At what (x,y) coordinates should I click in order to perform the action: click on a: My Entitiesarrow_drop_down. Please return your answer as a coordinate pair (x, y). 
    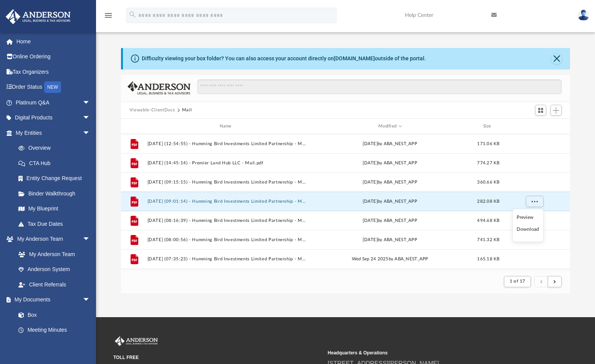
    Looking at the image, I should click on (53, 133).